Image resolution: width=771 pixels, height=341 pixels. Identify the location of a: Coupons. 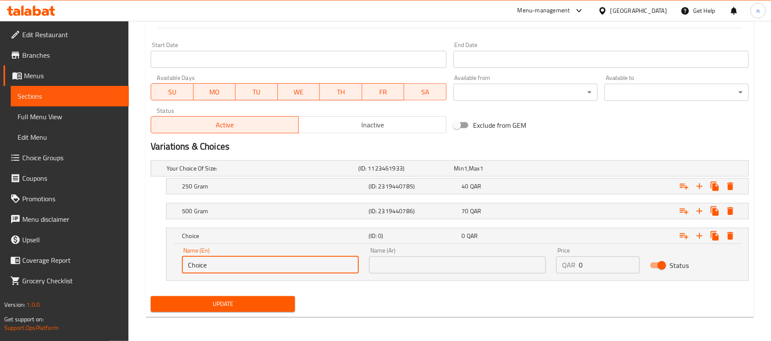
(66, 178).